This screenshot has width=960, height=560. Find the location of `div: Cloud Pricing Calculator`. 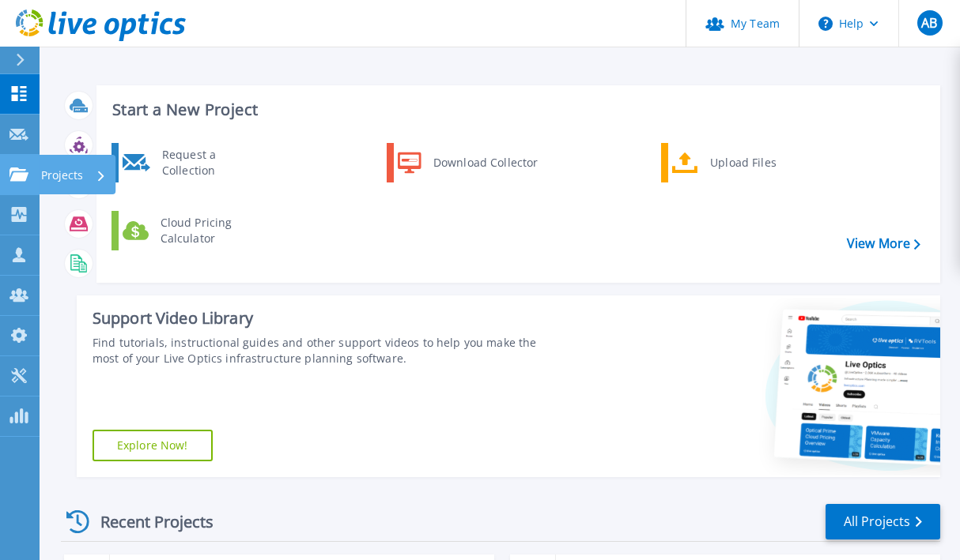

div: Cloud Pricing Calculator is located at coordinates (211, 231).